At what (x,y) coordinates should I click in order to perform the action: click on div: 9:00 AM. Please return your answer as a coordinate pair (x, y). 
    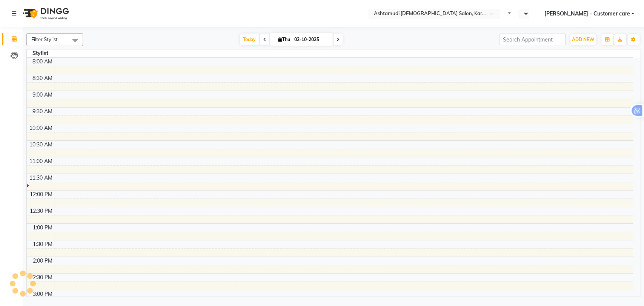
    Looking at the image, I should click on (42, 95).